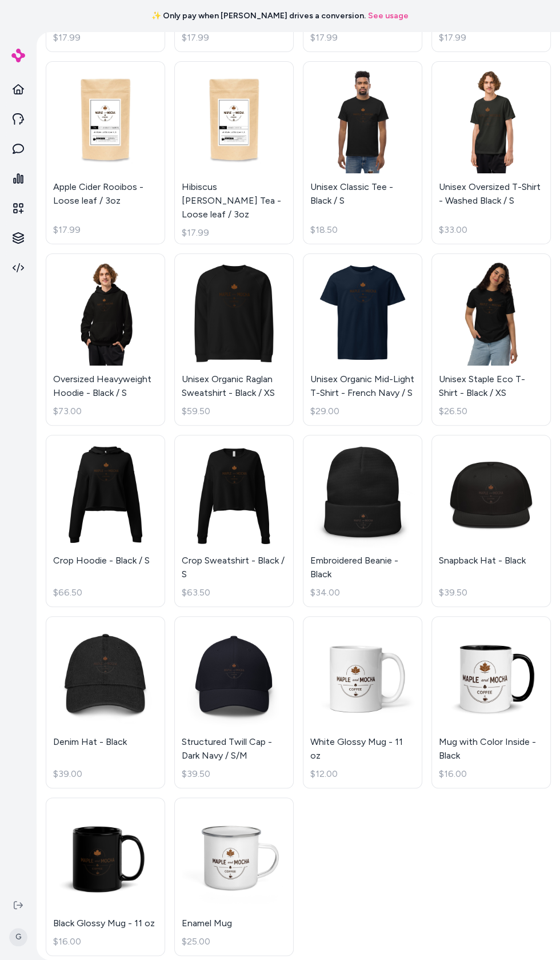 This screenshot has width=560, height=960. Describe the element at coordinates (363, 153) in the screenshot. I see `a: Unisex Classic Tee - Black / SUnisex Classic Tee - Black / S$18.50` at that location.